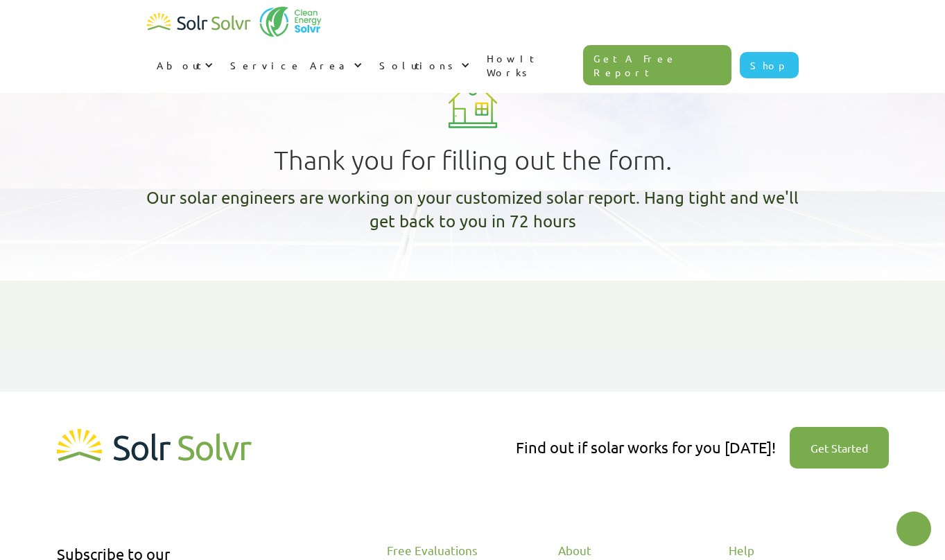  I want to click on h1: Our solar engineers are working on your customized solar report. Hang tight and we'll get back to..., so click(473, 209).